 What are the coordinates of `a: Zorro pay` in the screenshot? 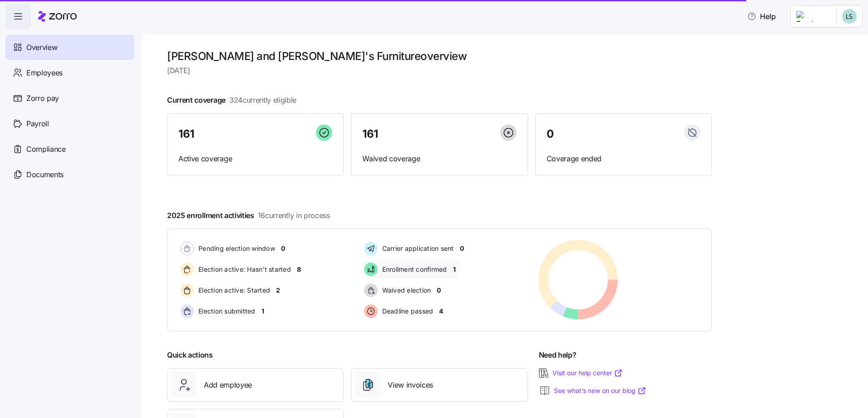 It's located at (70, 98).